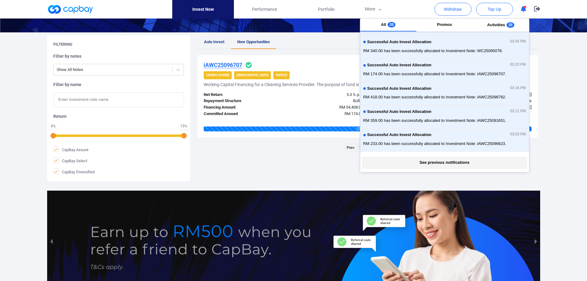 This screenshot has width=587, height=281. Describe the element at coordinates (241, 114) in the screenshot. I see `div: Committed Amount` at that location.